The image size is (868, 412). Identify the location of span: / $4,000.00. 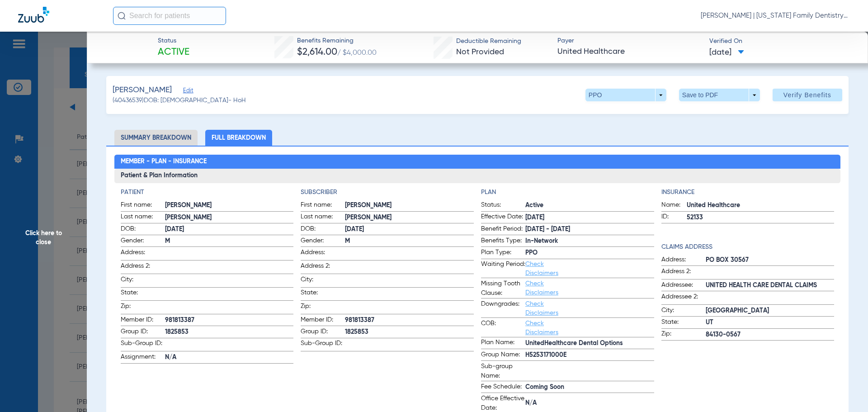
(357, 53).